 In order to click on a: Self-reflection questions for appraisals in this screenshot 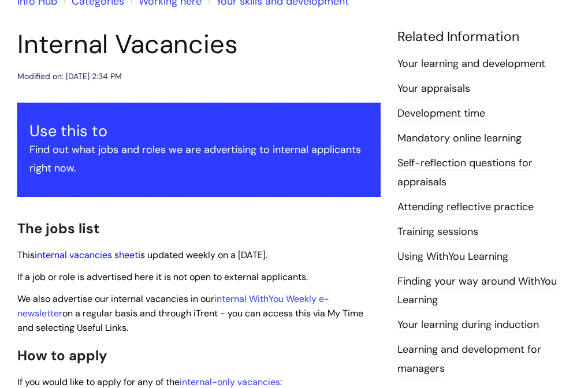, I will do `click(465, 173)`.